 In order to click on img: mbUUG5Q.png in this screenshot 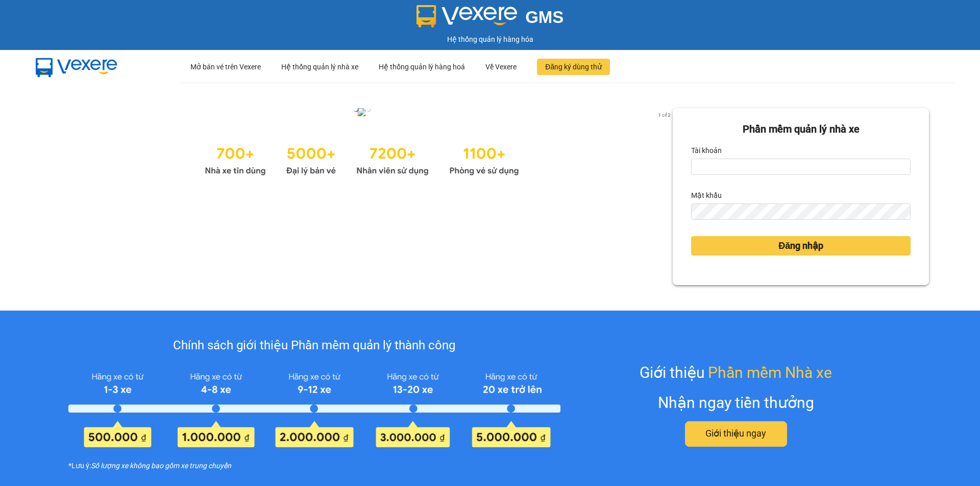, I will do `click(77, 67)`.